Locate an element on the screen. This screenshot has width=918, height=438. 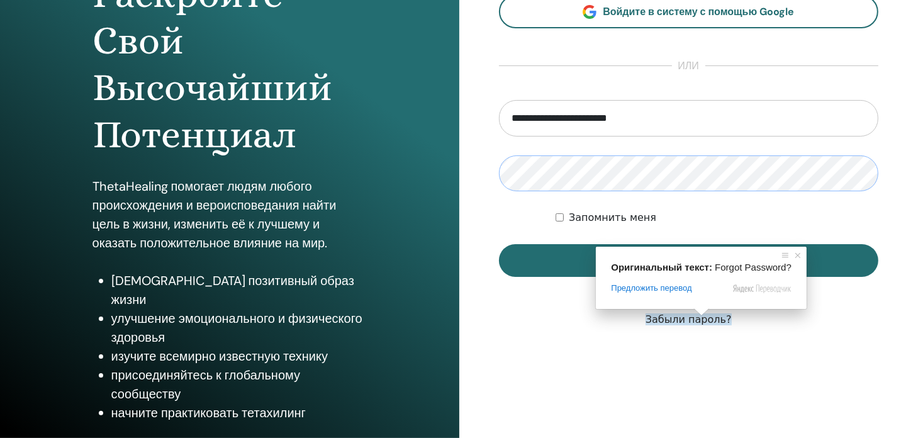
ya-tr-span: ThetaHealing помогает людям любого происхождения и вероисповедания найти цель в жизни, изменить е... is located at coordinates (215, 215).